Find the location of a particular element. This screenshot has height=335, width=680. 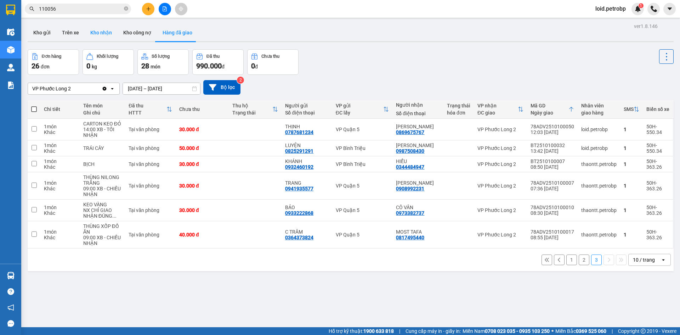

span: close-circle is located at coordinates (126, 9).